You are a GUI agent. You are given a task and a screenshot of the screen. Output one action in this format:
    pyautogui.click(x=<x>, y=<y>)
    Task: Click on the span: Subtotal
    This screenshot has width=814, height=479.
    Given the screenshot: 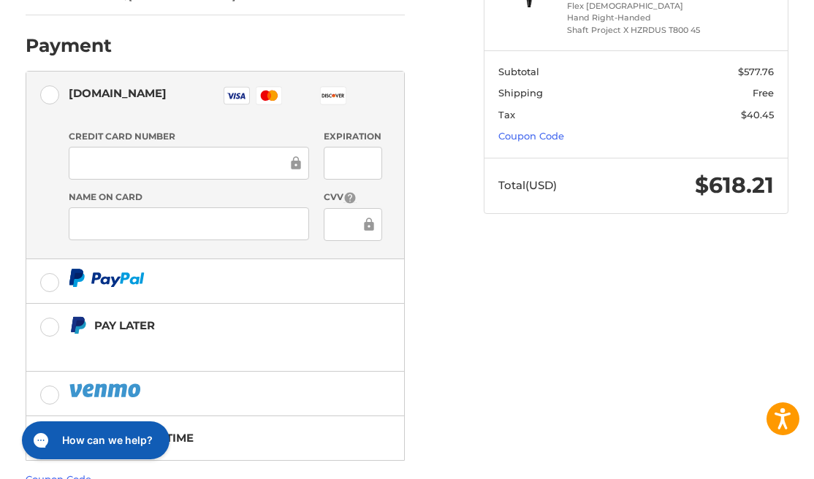 What is the action you would take?
    pyautogui.click(x=519, y=72)
    